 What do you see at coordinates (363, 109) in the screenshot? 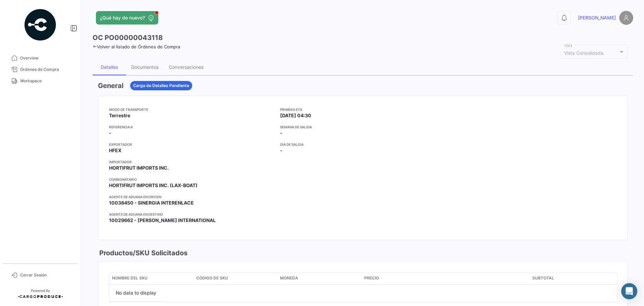
I see `app-card-info-title: Primera ETA` at bounding box center [363, 109].